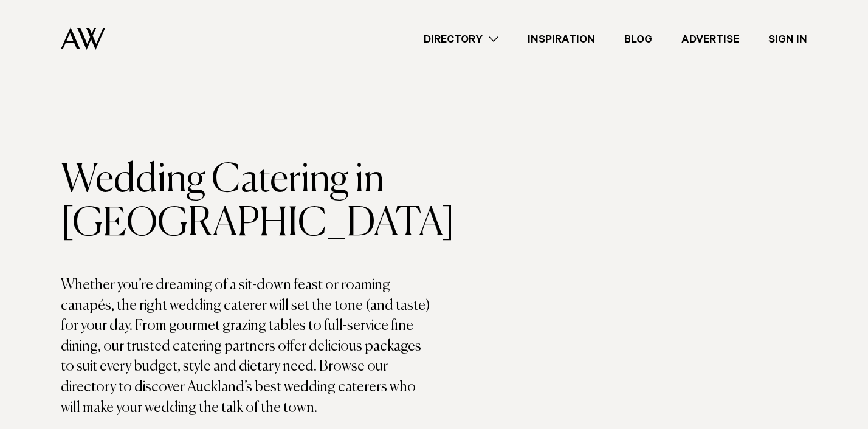  I want to click on img: Auckland Weddings Logo, so click(83, 38).